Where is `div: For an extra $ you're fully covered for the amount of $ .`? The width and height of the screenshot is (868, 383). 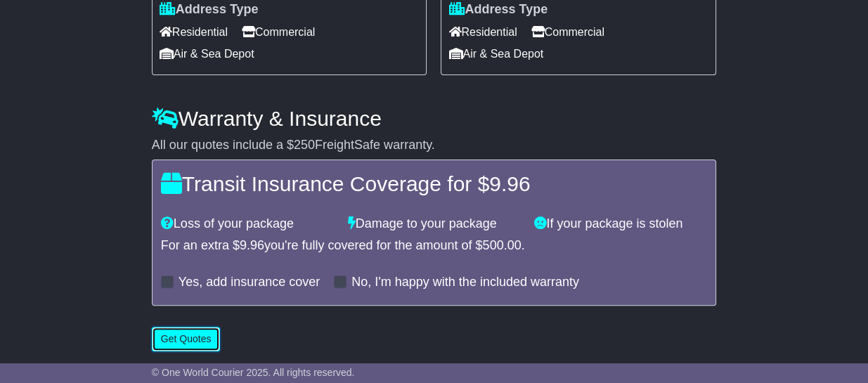
div: For an extra $ you're fully covered for the amount of $ . is located at coordinates (434, 246).